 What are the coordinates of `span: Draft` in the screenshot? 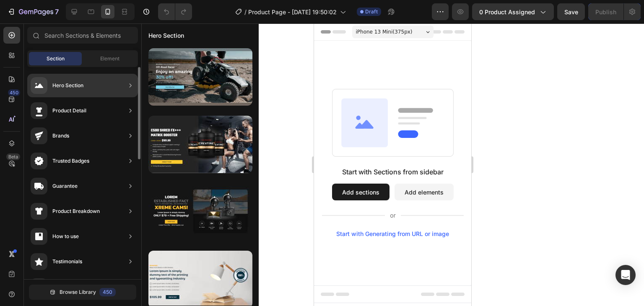 It's located at (372, 11).